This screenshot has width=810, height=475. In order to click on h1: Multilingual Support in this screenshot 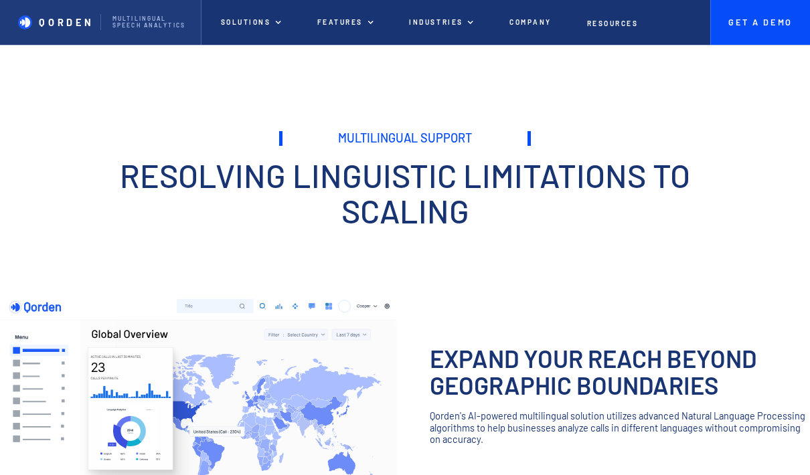, I will do `click(405, 139)`.